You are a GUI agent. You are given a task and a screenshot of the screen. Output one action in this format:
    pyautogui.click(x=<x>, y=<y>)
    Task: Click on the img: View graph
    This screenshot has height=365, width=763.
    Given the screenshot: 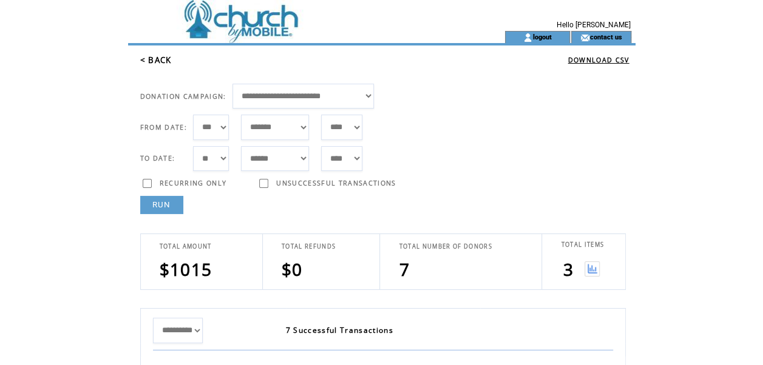 What is the action you would take?
    pyautogui.click(x=591, y=269)
    